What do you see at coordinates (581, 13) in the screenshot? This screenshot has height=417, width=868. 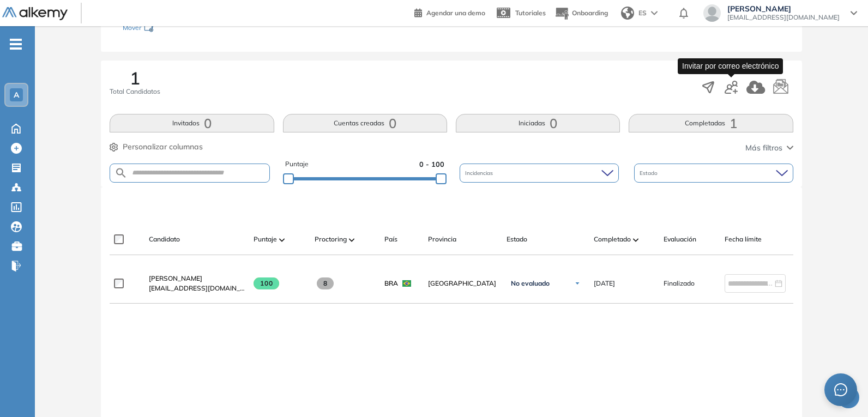 I see `button: Onboarding` at bounding box center [581, 13].